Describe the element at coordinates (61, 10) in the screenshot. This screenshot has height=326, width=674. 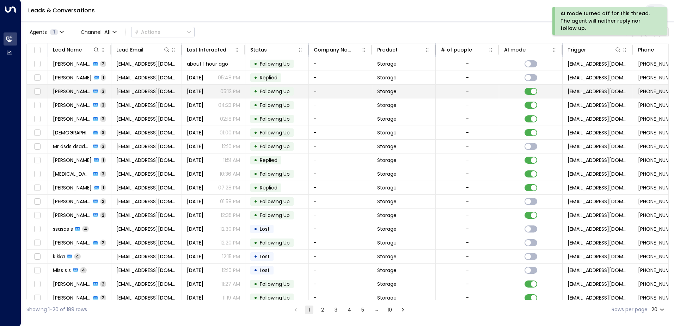
I see `a: Leads & Conversations` at that location.